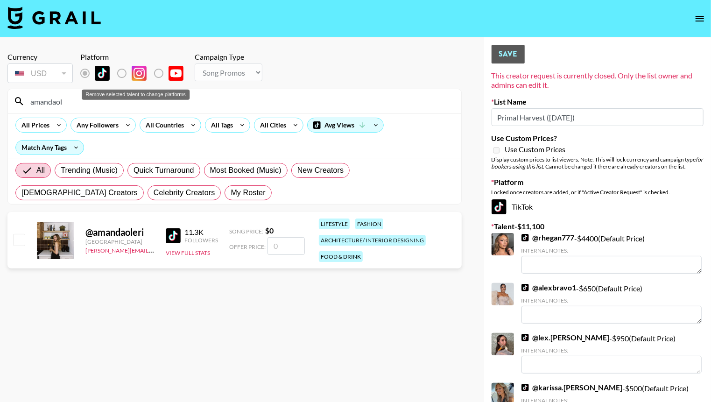 Image resolution: width=711 pixels, height=402 pixels. What do you see at coordinates (220, 125) in the screenshot?
I see `div: All Tags` at bounding box center [220, 125].